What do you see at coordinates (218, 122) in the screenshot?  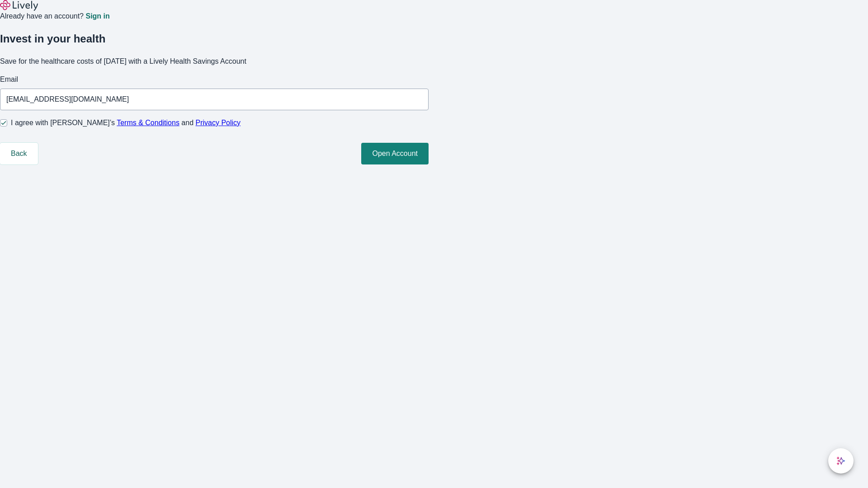 I see `a: Privacy Policy` at bounding box center [218, 122].